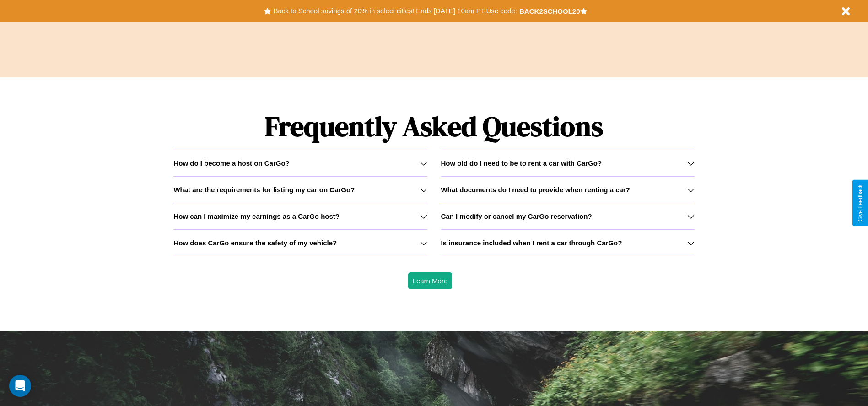  What do you see at coordinates (535, 189) in the screenshot?
I see `h3: What documents do I need to provide when renting a car?` at bounding box center [535, 189].